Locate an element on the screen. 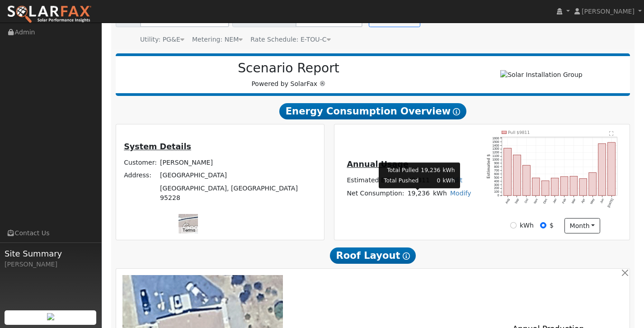  text: 1100 is located at coordinates (496, 155).